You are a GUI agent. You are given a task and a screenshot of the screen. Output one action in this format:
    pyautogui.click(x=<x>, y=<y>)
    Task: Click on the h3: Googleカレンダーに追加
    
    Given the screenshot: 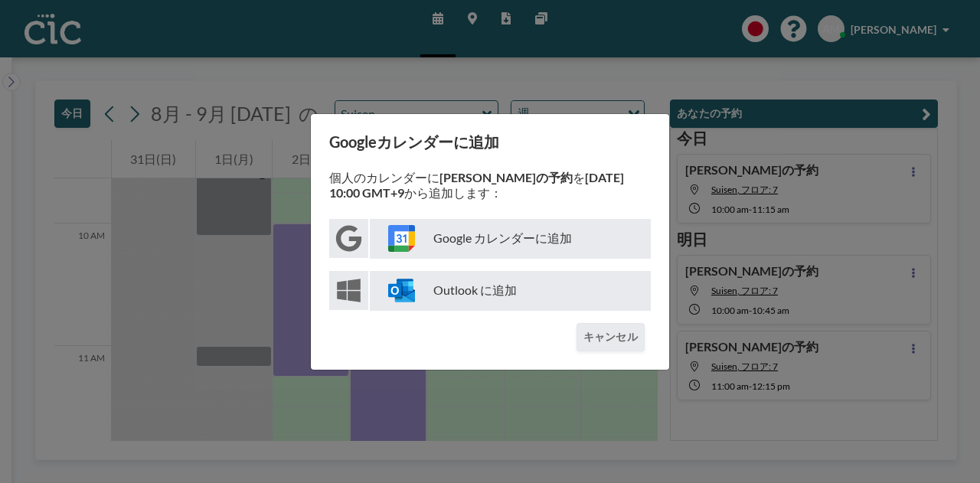 What is the action you would take?
    pyautogui.click(x=490, y=142)
    